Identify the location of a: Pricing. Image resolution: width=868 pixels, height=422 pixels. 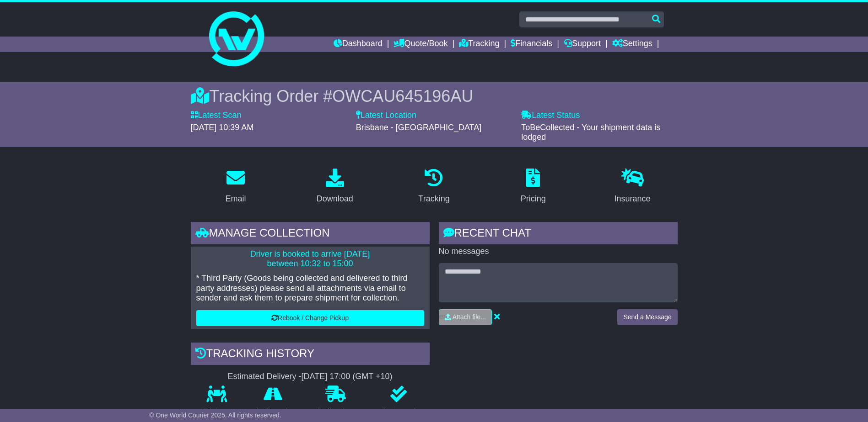
(533, 186).